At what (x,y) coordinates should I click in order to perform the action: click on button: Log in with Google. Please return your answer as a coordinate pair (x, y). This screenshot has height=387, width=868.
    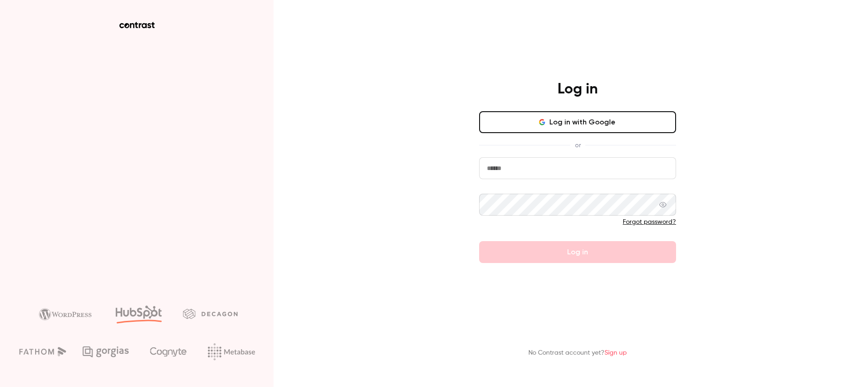
    Looking at the image, I should click on (578, 122).